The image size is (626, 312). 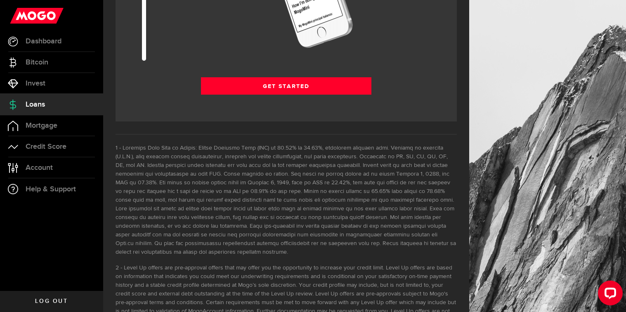 I want to click on span: Help & Support, so click(x=51, y=189).